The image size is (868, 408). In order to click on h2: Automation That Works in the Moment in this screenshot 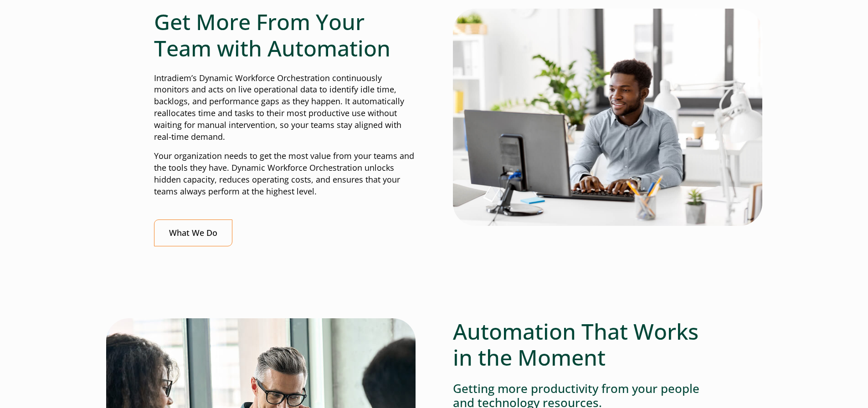, I will do `click(583, 345)`.